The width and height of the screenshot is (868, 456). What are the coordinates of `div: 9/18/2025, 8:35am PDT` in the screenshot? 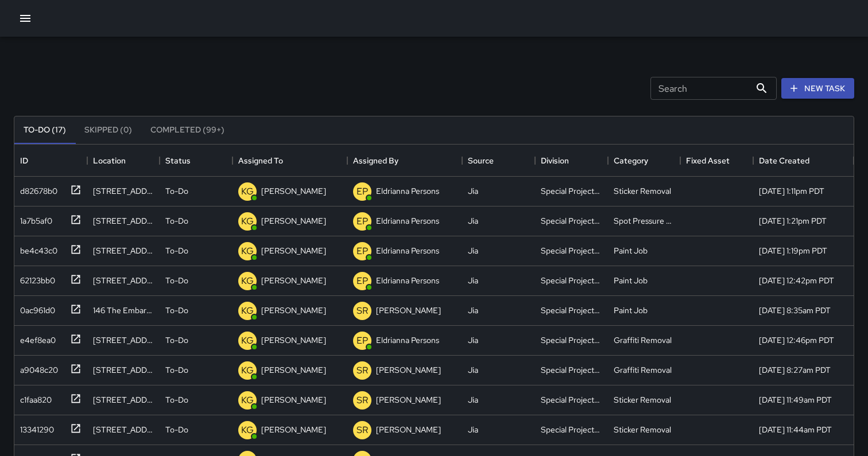 It's located at (794, 311).